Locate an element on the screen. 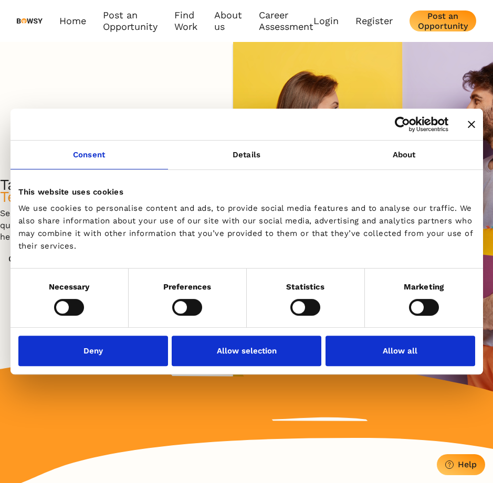 Image resolution: width=493 pixels, height=483 pixels. button: Close banner is located at coordinates (471, 124).